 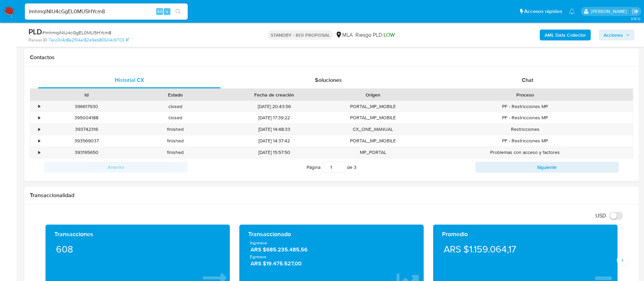 I want to click on span: Página de, so click(x=331, y=167).